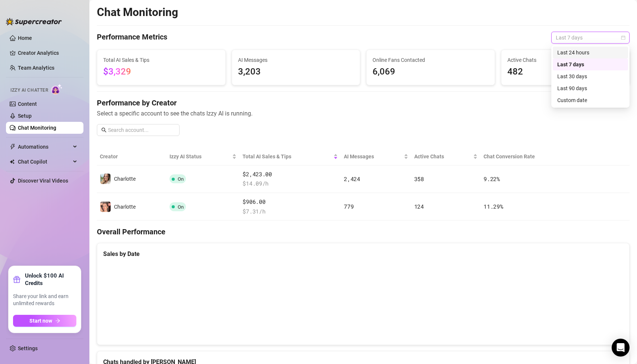  Describe the element at coordinates (37, 128) in the screenshot. I see `a: Chat Monitoring` at that location.